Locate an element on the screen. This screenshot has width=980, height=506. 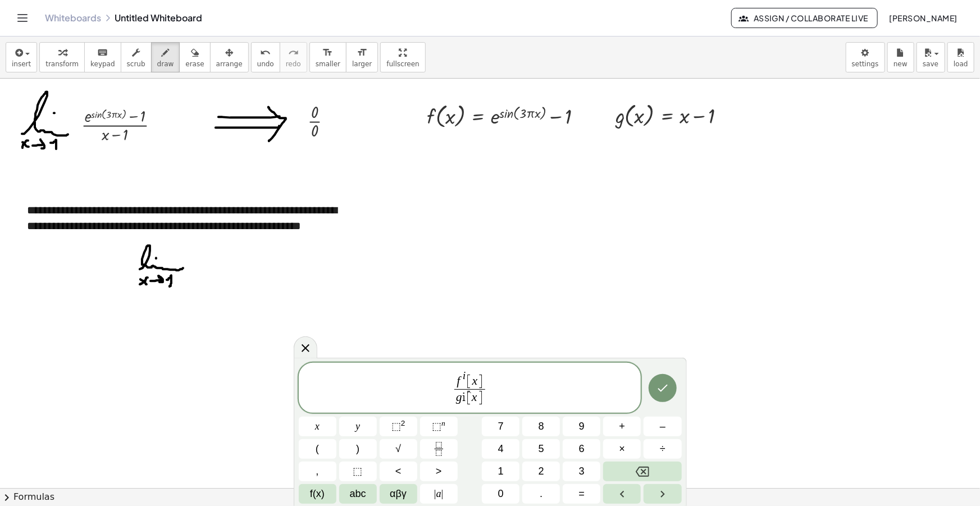
button: load is located at coordinates (961, 58).